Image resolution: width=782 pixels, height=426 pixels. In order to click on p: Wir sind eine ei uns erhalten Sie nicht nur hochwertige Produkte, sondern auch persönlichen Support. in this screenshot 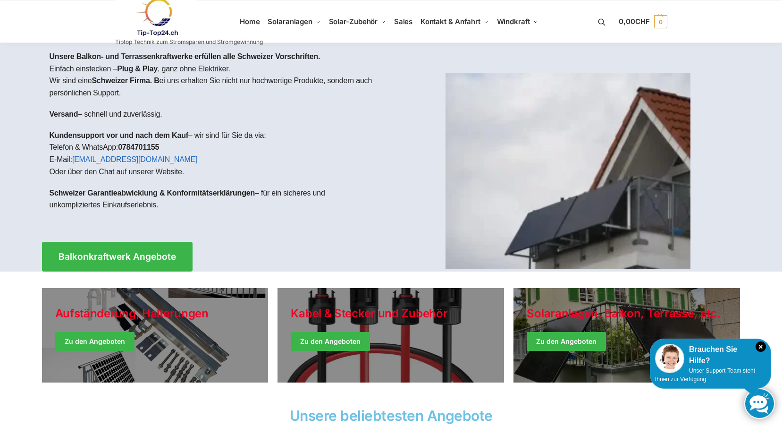, I will do `click(217, 86)`.